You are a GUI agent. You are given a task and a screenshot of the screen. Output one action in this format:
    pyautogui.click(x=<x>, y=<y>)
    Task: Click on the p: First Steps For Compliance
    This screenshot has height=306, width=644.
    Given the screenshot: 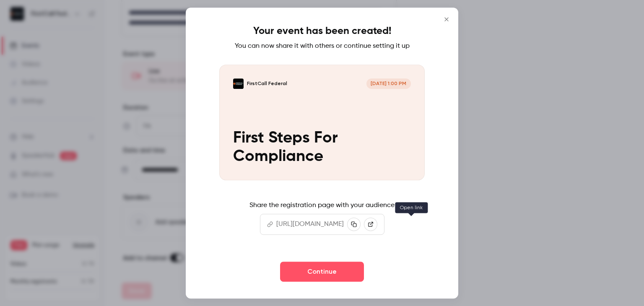 What is the action you would take?
    pyautogui.click(x=322, y=148)
    